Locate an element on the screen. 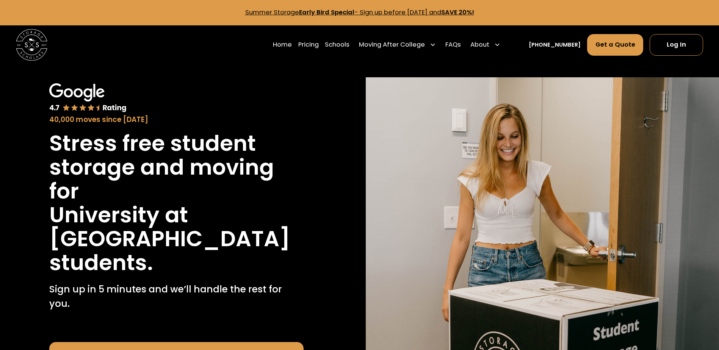 This screenshot has height=350, width=719. img: Google 4.7 star rating is located at coordinates (88, 98).